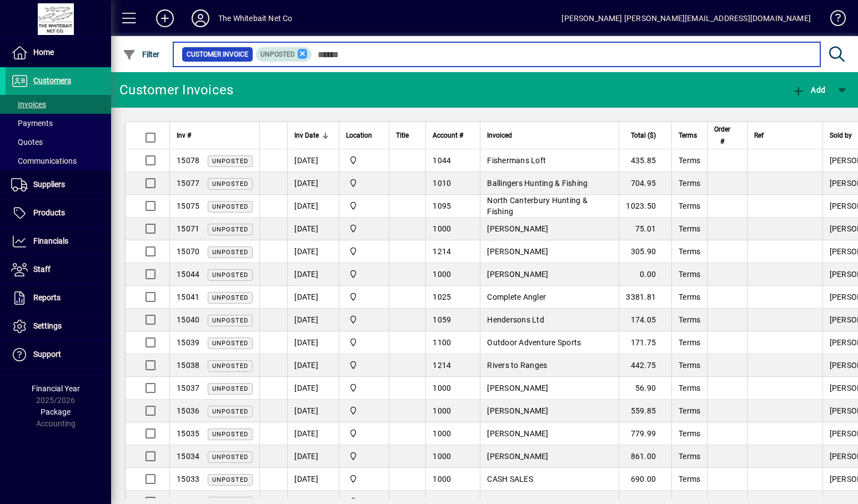  Describe the element at coordinates (42, 269) in the screenshot. I see `span: Staff` at that location.